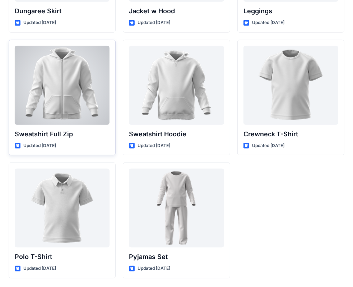 The height and width of the screenshot is (287, 353). I want to click on a: Polo T-Shirt, so click(62, 208).